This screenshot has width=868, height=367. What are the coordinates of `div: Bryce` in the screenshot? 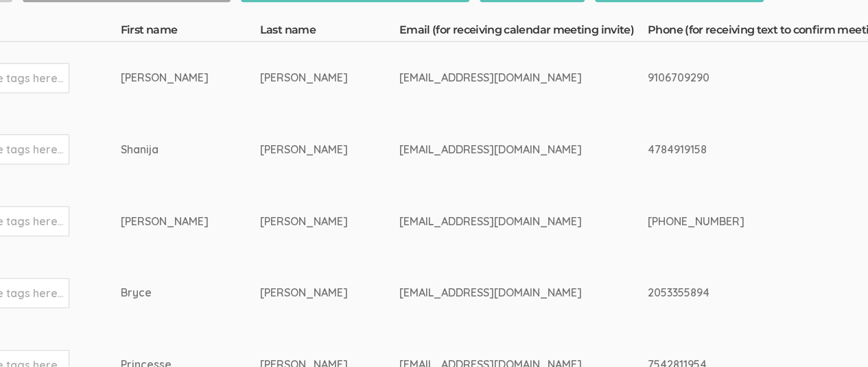 It's located at (165, 293).